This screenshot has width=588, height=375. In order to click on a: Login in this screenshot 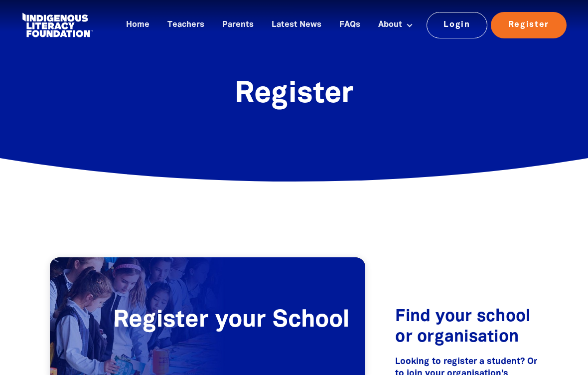, I will do `click(457, 25)`.